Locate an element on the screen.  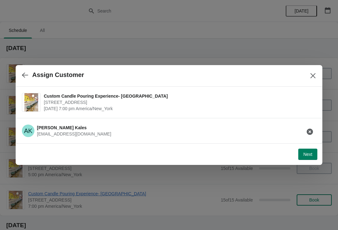
img: Custom Candle Pouring Experience- Delray Beach | 415 East Atlantic Avenue, Delray Beach, FL, USA ... is located at coordinates (31, 102).